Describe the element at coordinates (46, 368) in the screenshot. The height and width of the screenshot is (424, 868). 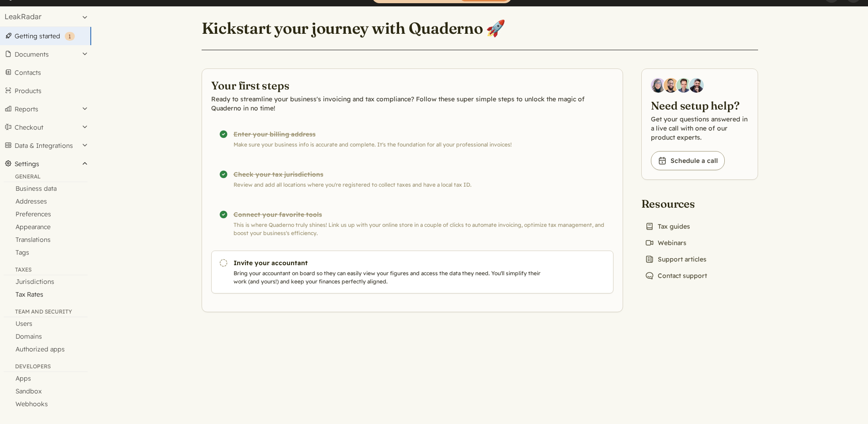
I see `div: Developers` at that location.